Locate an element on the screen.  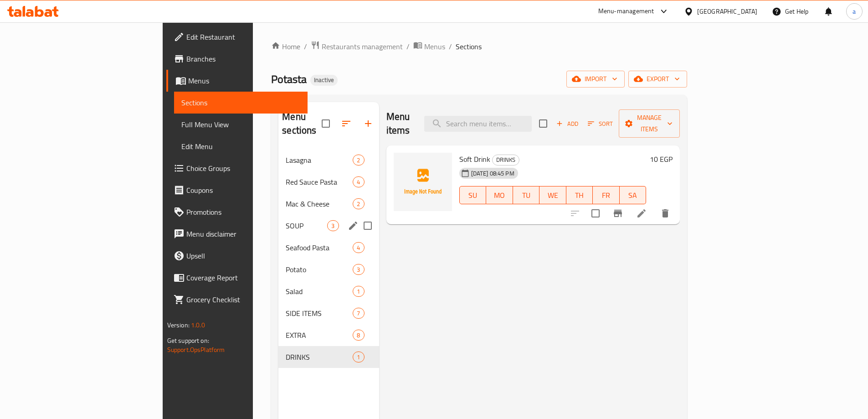
span: Coupons is located at coordinates (243, 190).